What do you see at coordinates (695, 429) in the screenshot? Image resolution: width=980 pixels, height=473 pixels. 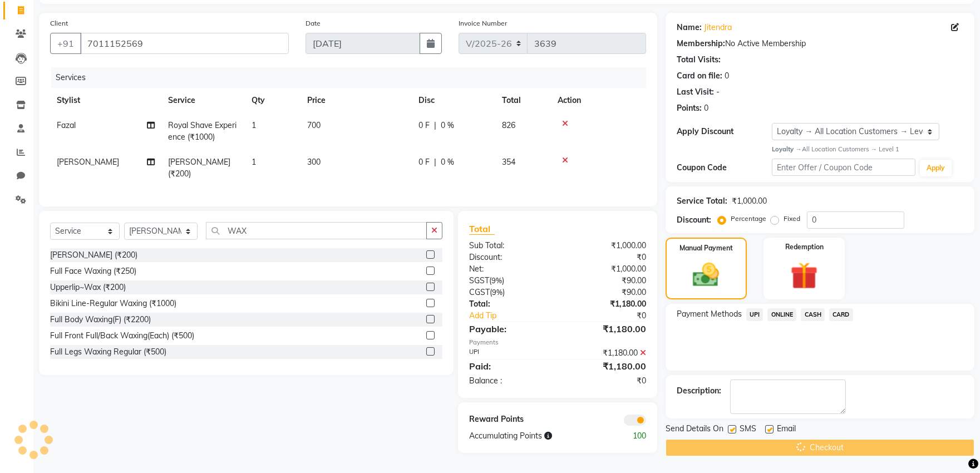 I see `span: Send Details On` at bounding box center [695, 429].